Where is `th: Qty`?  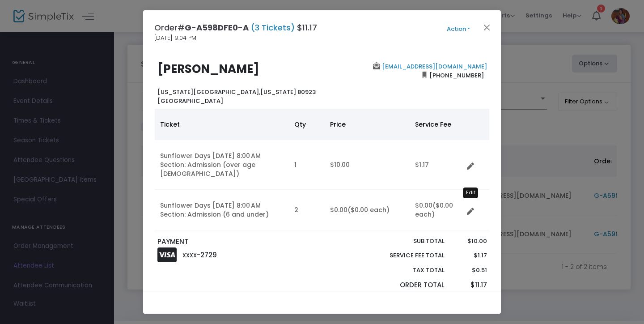
th: Qty is located at coordinates (307, 124).